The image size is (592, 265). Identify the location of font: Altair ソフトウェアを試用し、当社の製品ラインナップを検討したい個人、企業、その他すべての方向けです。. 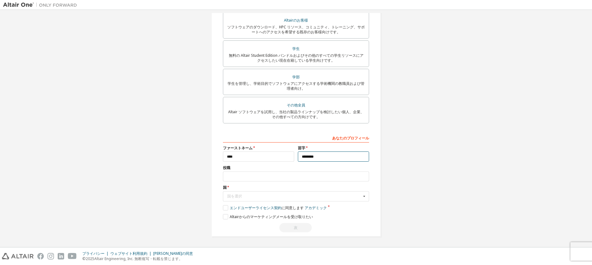
(296, 114).